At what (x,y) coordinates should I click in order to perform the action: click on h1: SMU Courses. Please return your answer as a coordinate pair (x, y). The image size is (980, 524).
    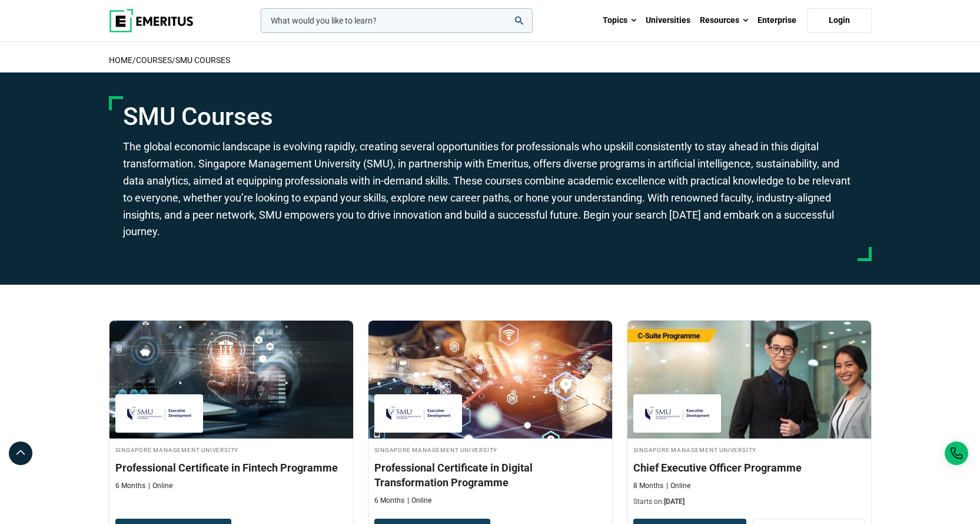
    Looking at the image, I should click on (490, 116).